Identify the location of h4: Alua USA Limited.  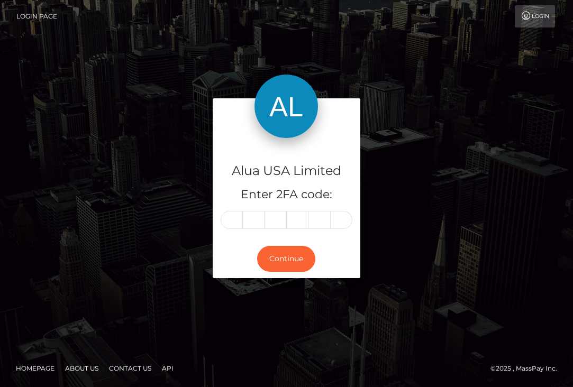
(287, 171).